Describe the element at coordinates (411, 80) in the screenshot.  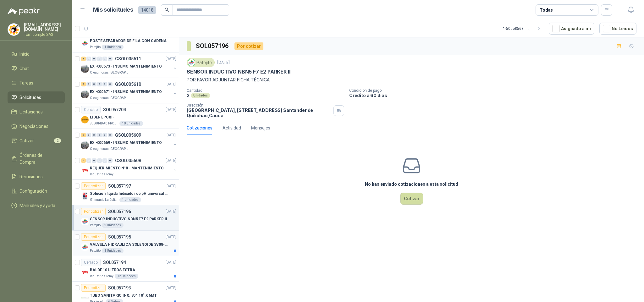
I see `p: POR FAVOR ADJUNTAR FICHA TÉCNICA` at that location.